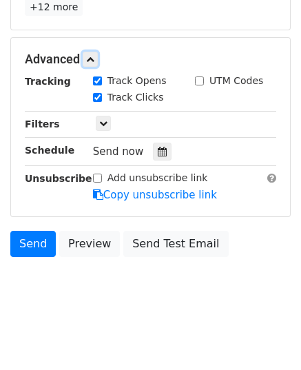 This screenshot has height=370, width=301. What do you see at coordinates (50, 150) in the screenshot?
I see `strong: Schedule` at bounding box center [50, 150].